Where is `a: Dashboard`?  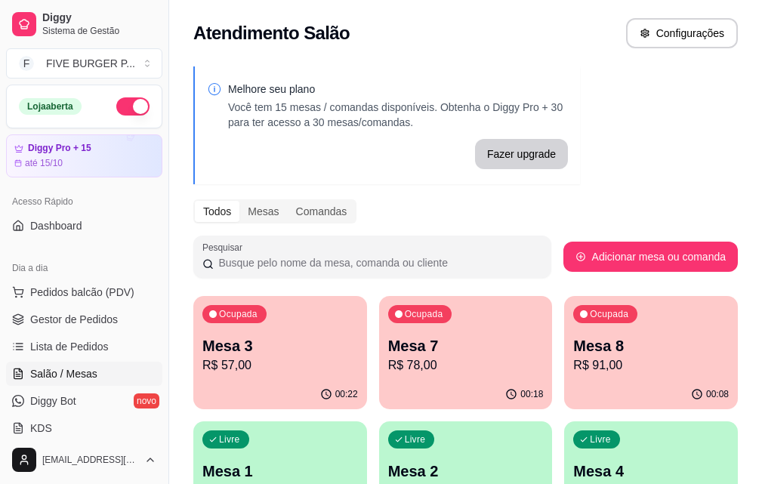
a: Dashboard is located at coordinates (84, 226).